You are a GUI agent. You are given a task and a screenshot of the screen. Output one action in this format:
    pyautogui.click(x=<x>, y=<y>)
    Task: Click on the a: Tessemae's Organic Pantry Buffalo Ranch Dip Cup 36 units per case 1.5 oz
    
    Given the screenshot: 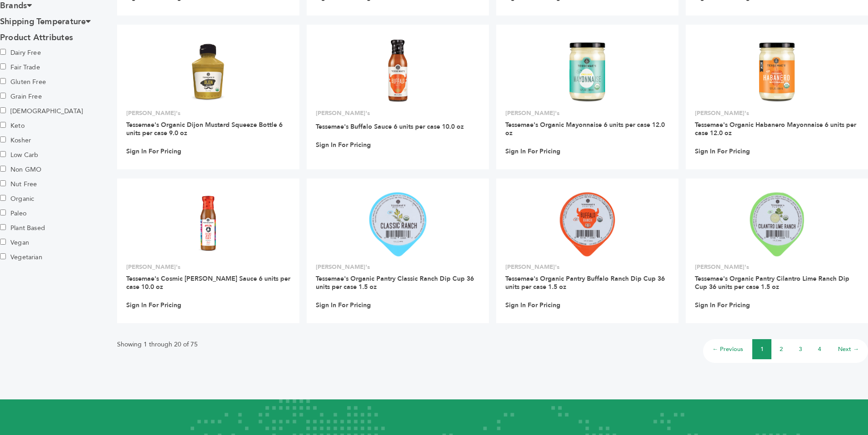 What is the action you would take?
    pyautogui.click(x=585, y=283)
    